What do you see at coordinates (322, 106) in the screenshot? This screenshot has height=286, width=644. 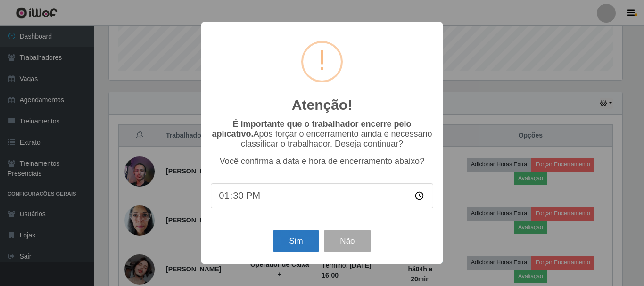 I see `h2: Atenção!` at bounding box center [322, 106].